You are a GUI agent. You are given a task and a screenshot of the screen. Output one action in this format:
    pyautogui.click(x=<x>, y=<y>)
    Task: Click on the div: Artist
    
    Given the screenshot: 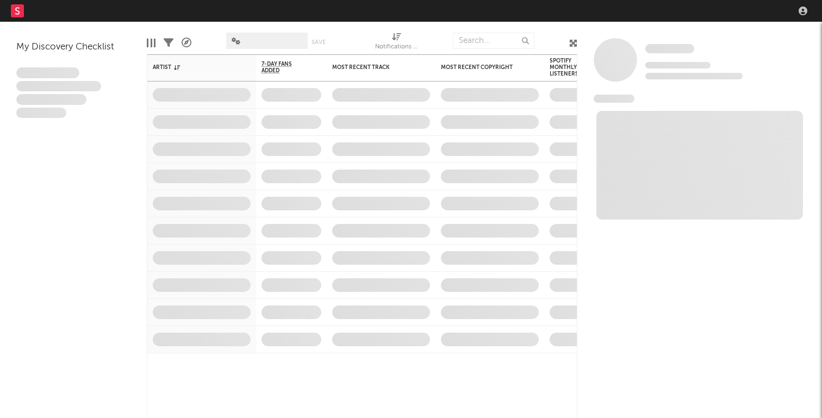 What is the action you would take?
    pyautogui.click(x=194, y=67)
    